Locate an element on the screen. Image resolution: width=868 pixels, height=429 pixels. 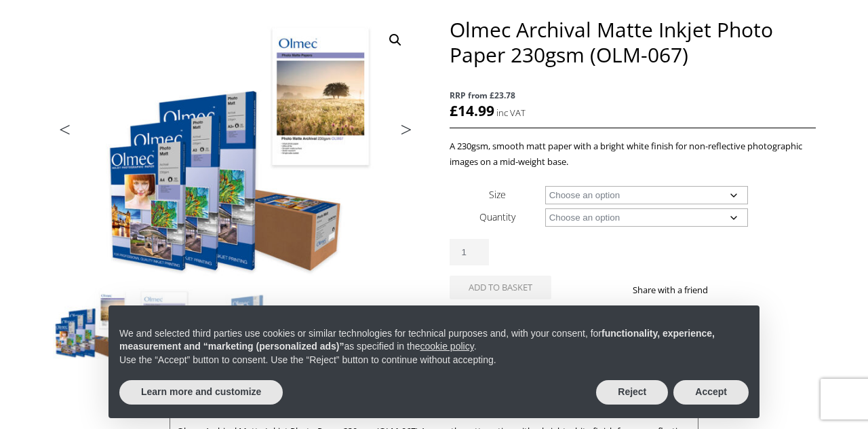
h1: Olmec Archival Matte Inkjet Photo Paper 230gsm (OLM-067) is located at coordinates (633, 42).